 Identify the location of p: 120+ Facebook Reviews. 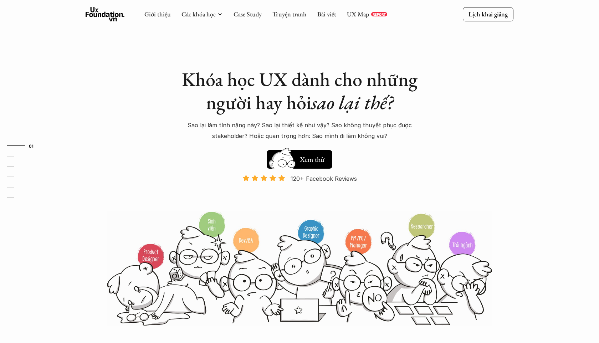
(324, 179).